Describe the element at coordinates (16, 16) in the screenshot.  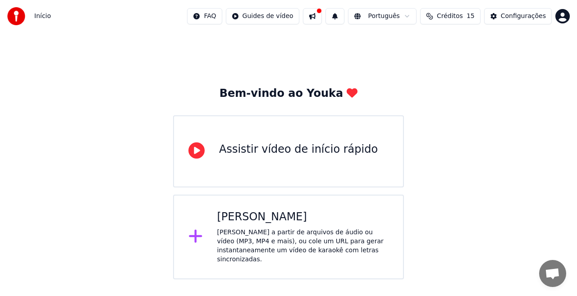
I see `img: youka` at that location.